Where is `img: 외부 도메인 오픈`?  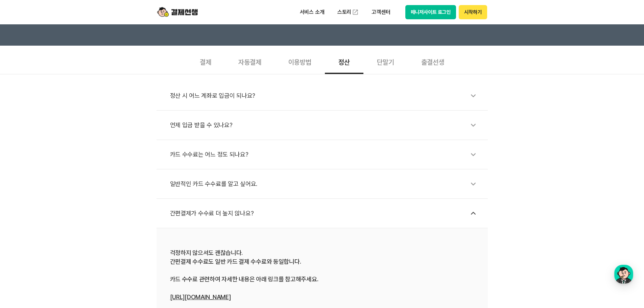
img: 외부 도메인 오픈 is located at coordinates (355, 12).